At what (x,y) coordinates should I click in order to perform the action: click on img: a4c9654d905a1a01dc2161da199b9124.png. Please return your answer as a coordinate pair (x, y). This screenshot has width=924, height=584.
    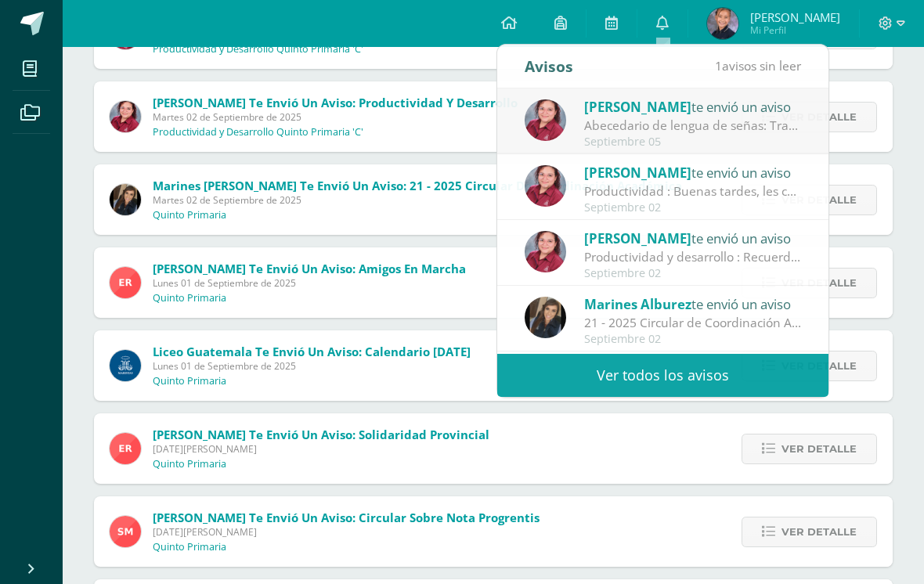
    Looking at the image, I should click on (125, 532).